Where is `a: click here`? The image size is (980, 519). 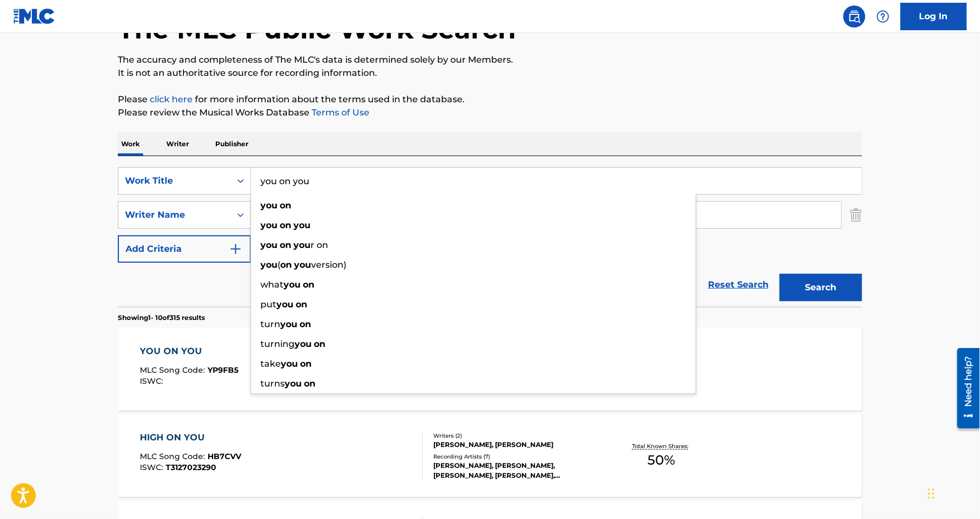 a: click here is located at coordinates (171, 99).